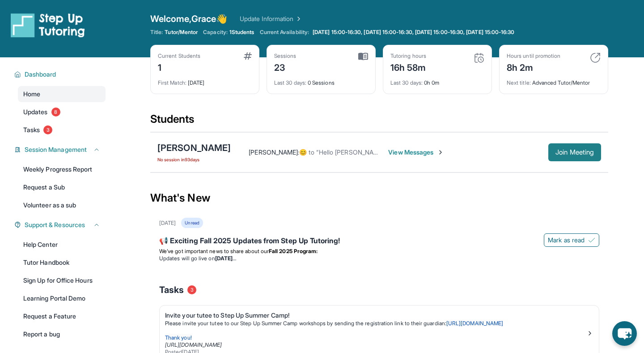 The height and width of the screenshot is (353, 644). What do you see at coordinates (379, 258) in the screenshot?
I see `li: Updates will go live on` at bounding box center [379, 258].